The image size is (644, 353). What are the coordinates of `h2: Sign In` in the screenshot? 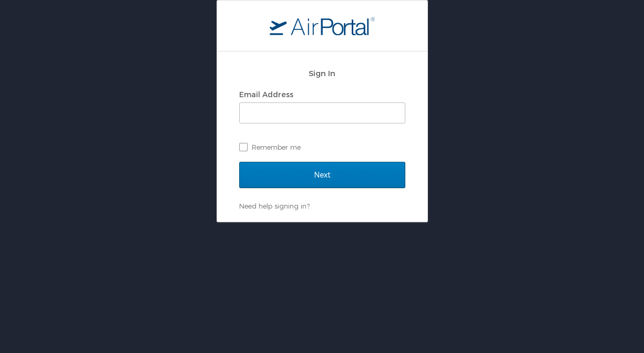 It's located at (322, 73).